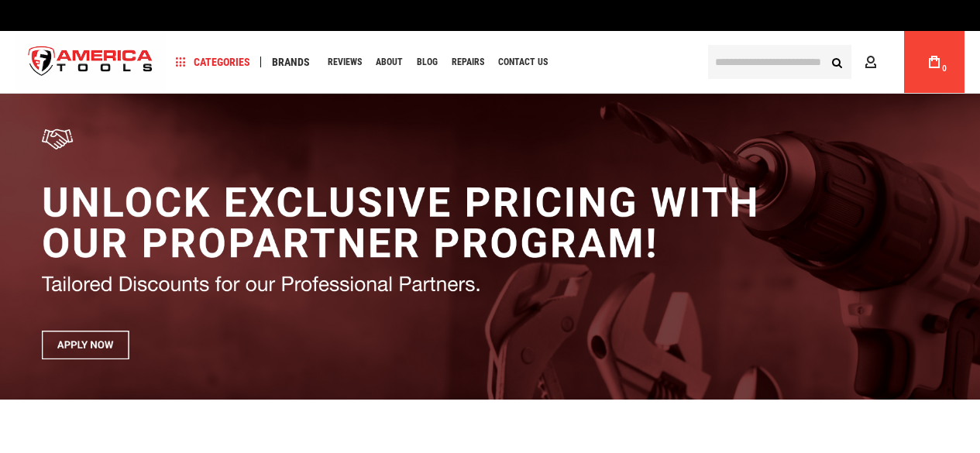 Image resolution: width=980 pixels, height=453 pixels. Describe the element at coordinates (468, 62) in the screenshot. I see `a: Repairs` at that location.